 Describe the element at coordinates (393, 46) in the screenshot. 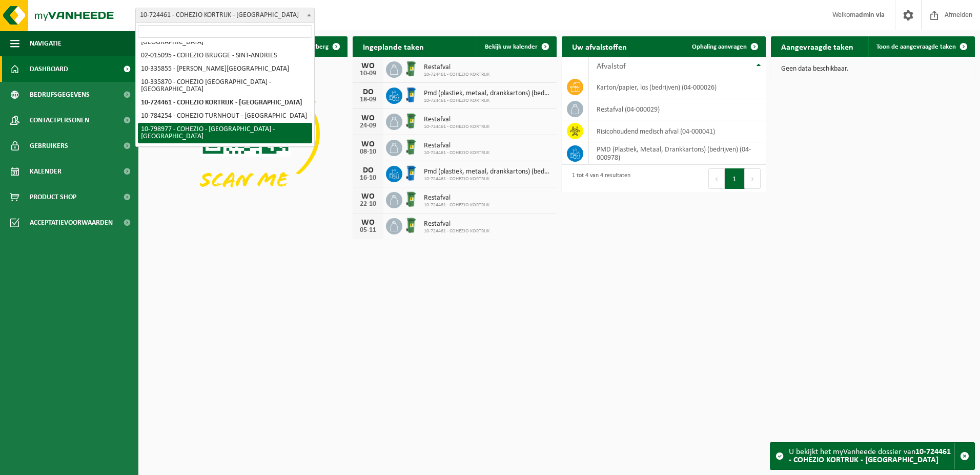

I see `h2: Ingeplande taken` at that location.